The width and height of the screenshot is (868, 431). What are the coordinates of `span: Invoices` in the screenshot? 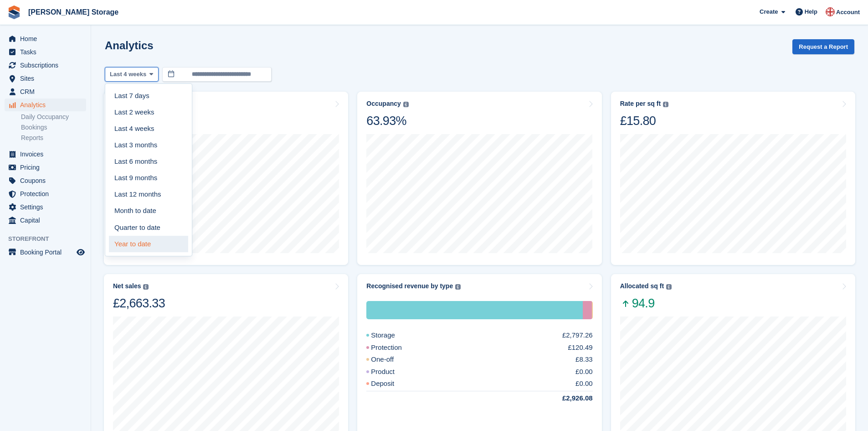 It's located at (47, 154).